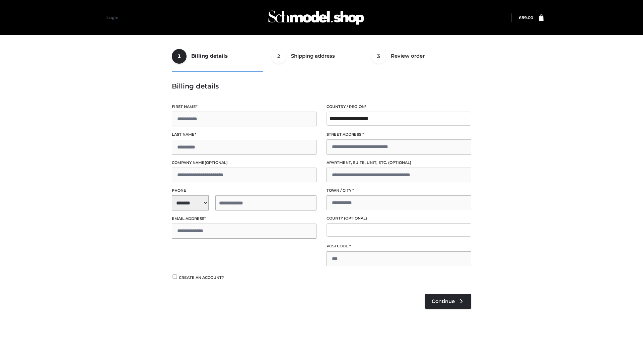 The image size is (643, 362). What do you see at coordinates (399, 107) in the screenshot?
I see `label: Country / Region` at bounding box center [399, 107].